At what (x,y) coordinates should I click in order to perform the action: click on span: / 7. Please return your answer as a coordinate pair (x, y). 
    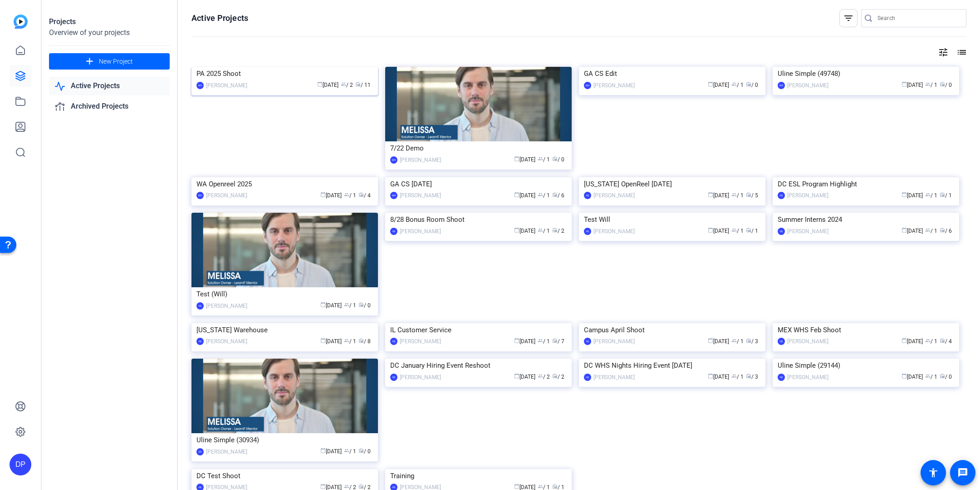
    Looking at the image, I should click on (558, 341).